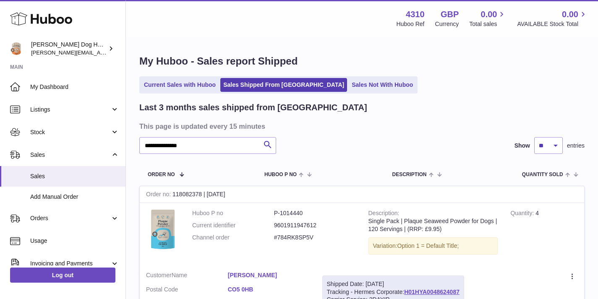 This screenshot has height=299, width=598. I want to click on img: toby@hackneydoghouse.com, so click(16, 49).